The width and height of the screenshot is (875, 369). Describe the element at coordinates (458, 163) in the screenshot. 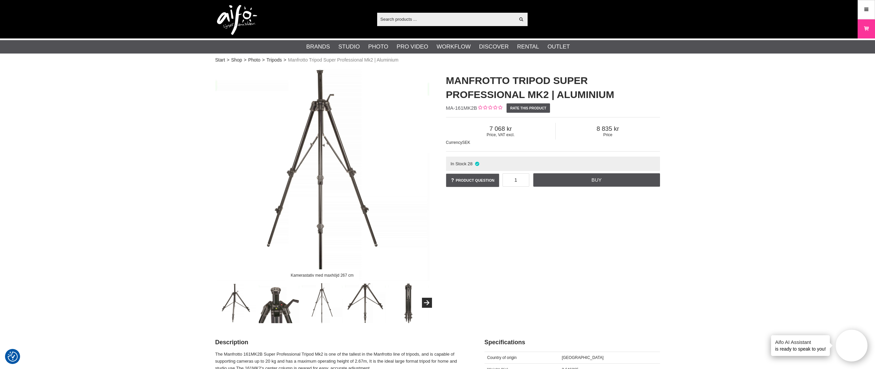

I see `span: In Stock` at that location.